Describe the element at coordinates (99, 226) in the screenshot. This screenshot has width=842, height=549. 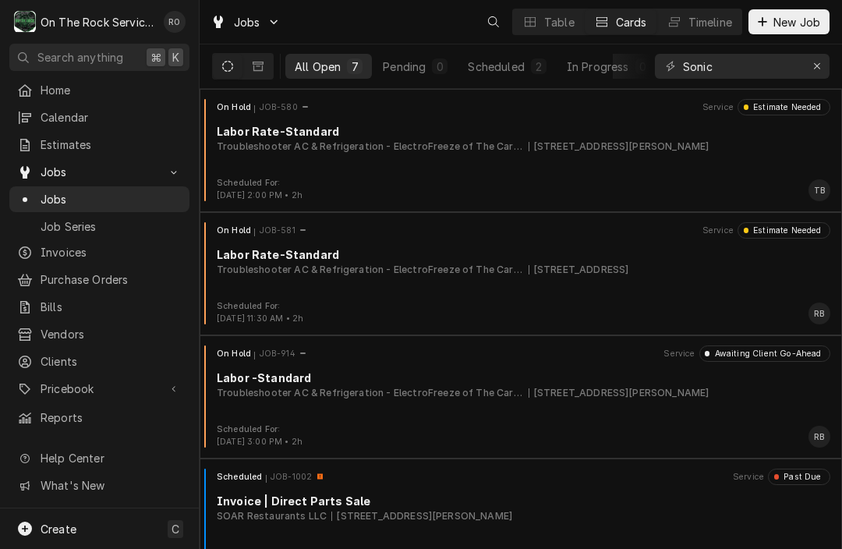
I see `a: Job Series` at that location.